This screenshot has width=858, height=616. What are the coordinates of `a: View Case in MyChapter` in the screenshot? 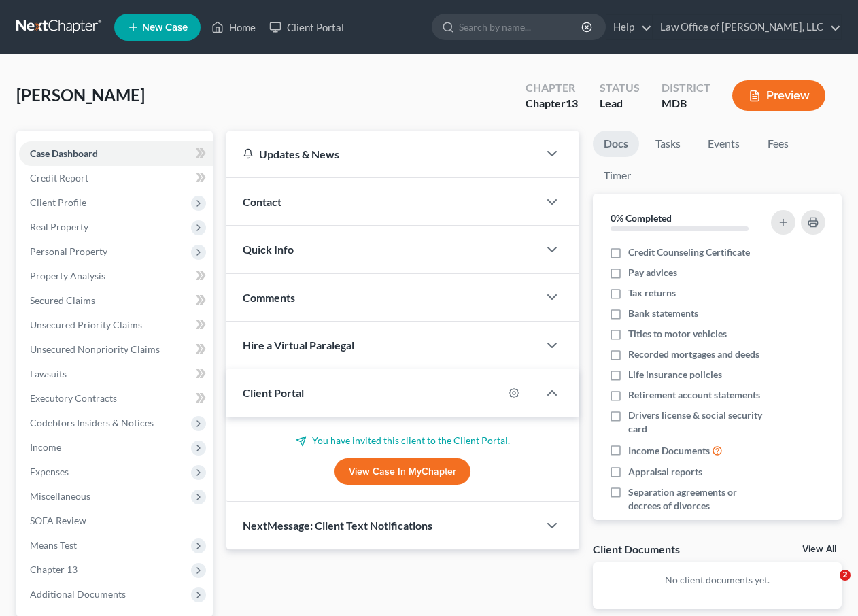 It's located at (403, 472).